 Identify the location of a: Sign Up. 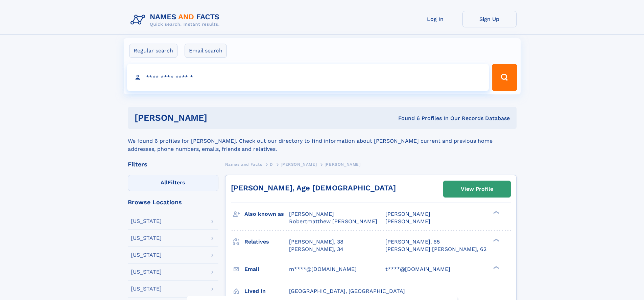
(490, 19).